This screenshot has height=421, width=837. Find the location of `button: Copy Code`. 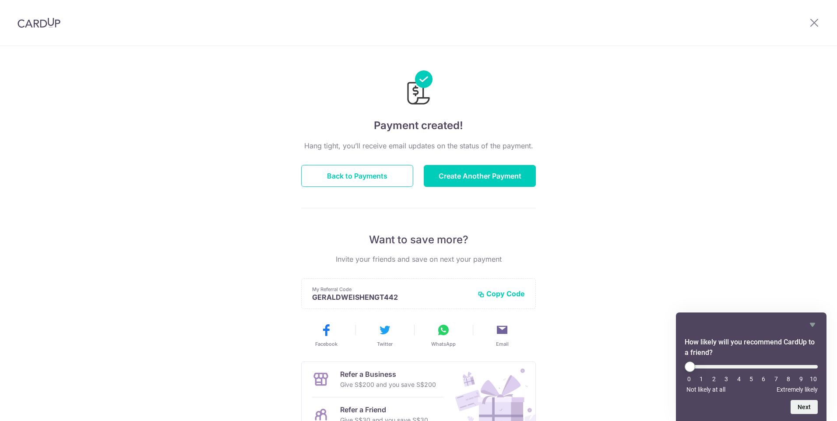

button: Copy Code is located at coordinates (501, 294).